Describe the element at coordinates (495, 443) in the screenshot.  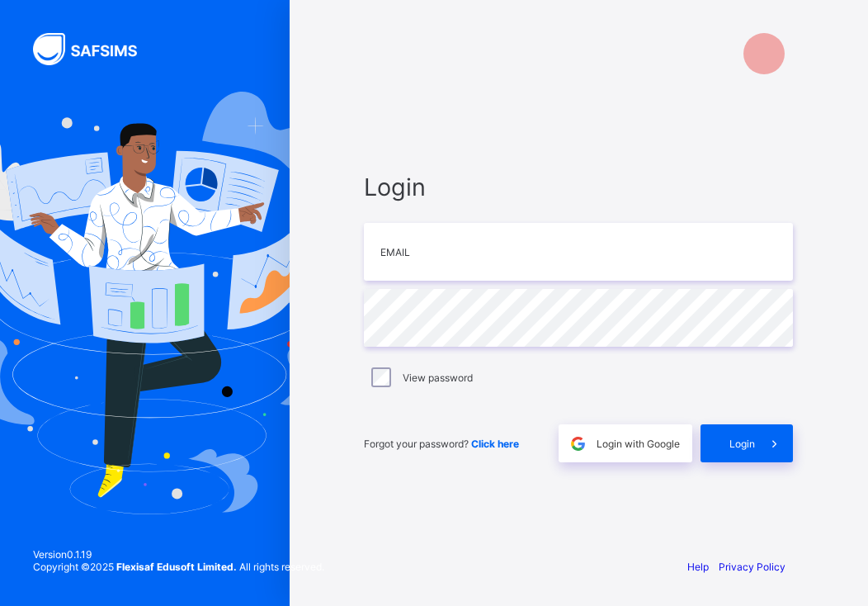
I see `a: Click here` at that location.